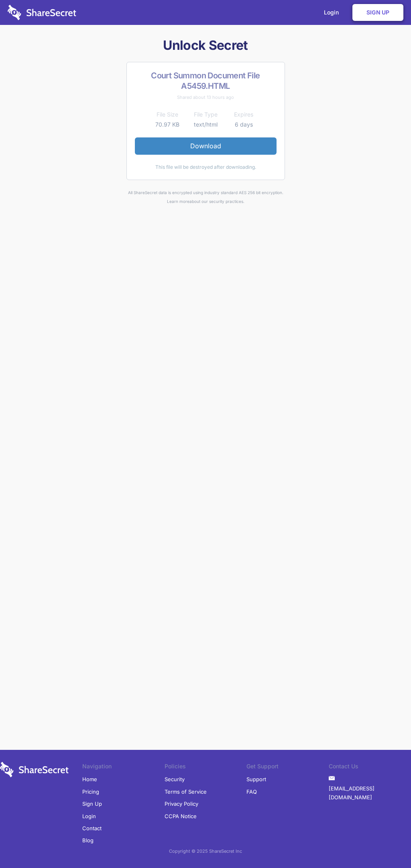 This screenshot has width=411, height=868. What do you see at coordinates (91, 791) in the screenshot?
I see `a: Pricing` at bounding box center [91, 791].